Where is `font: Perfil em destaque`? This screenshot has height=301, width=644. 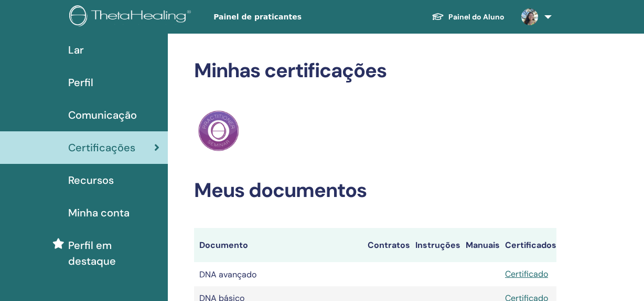
font: Perfil em destaque is located at coordinates (92, 253).